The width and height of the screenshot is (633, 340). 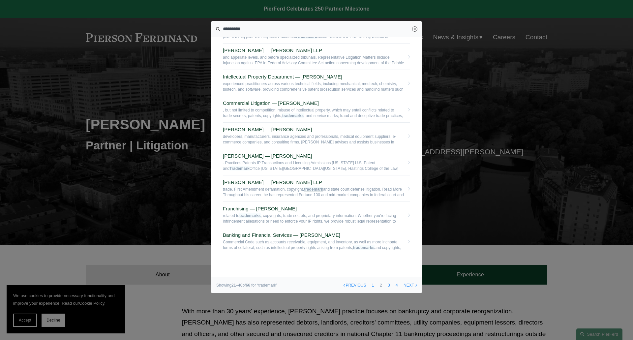 I want to click on a: previous, so click(x=355, y=285).